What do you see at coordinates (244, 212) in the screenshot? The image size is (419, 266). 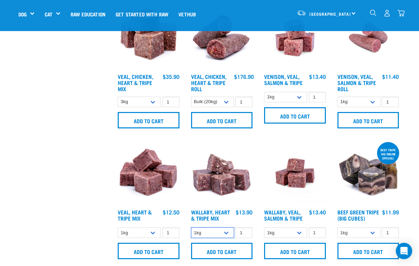 I see `div: $13.90` at bounding box center [244, 212].